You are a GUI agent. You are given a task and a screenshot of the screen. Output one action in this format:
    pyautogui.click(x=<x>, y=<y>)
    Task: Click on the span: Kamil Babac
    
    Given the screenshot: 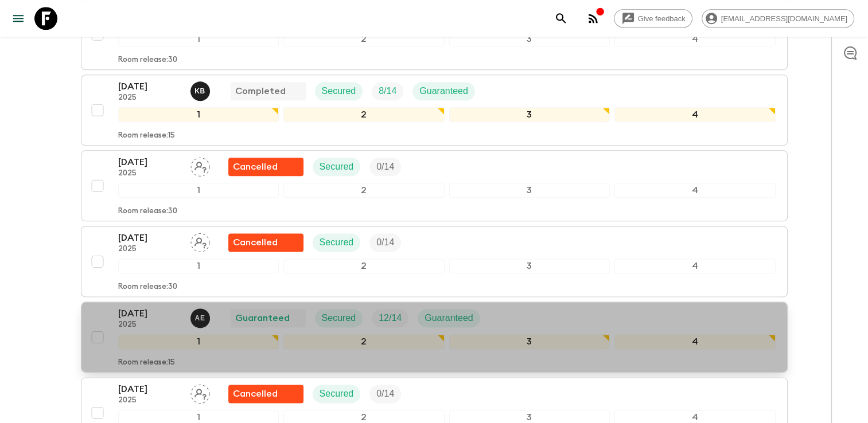 What is the action you would take?
    pyautogui.click(x=201, y=90)
    